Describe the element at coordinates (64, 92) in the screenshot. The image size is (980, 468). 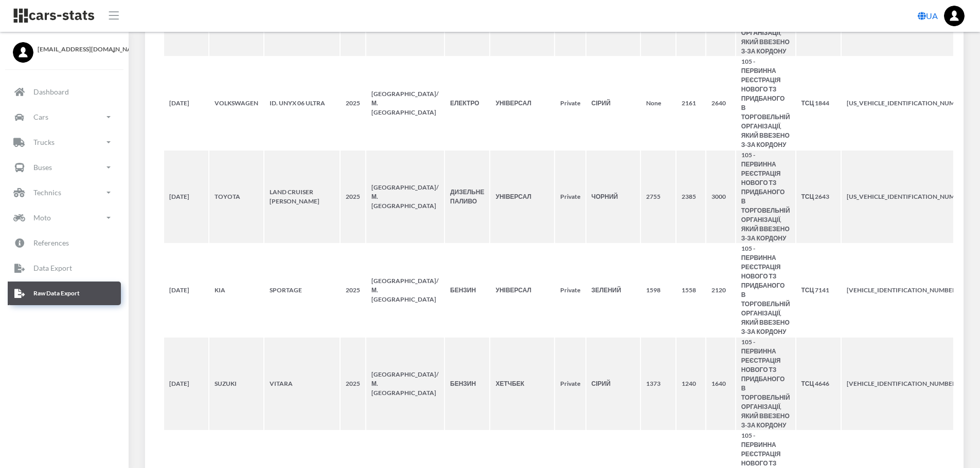
I see `a: Dashboard` at that location.